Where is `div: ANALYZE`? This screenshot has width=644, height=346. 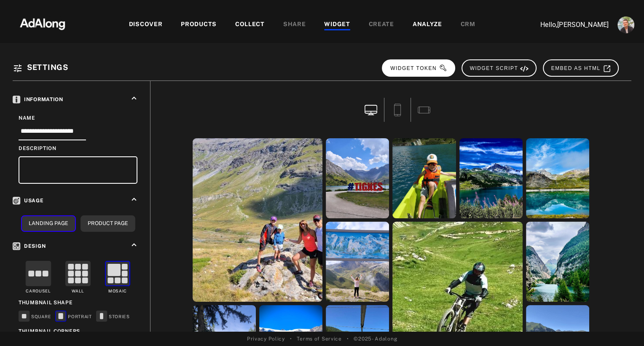 div: ANALYZE is located at coordinates (427, 25).